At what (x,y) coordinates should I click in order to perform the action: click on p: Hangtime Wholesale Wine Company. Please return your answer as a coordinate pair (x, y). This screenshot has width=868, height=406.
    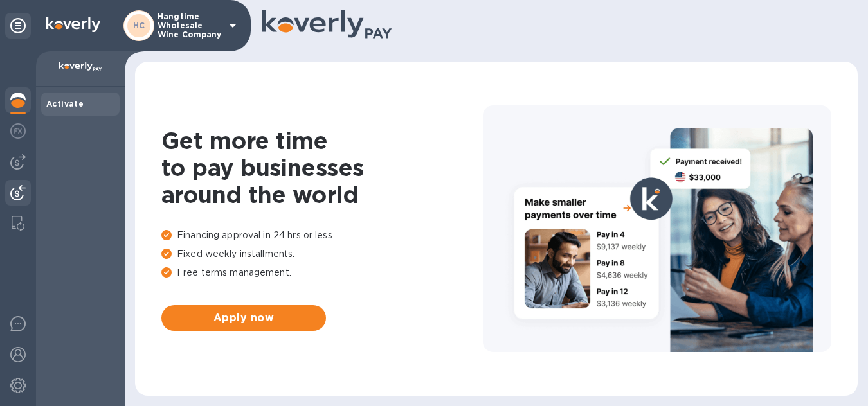
    Looking at the image, I should click on (190, 26).